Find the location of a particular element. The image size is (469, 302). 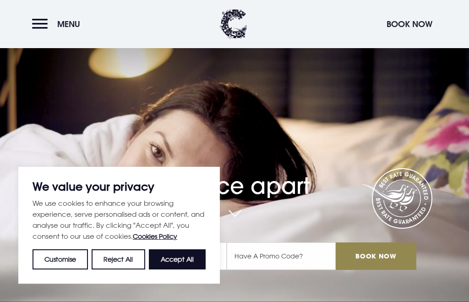

span: Menu is located at coordinates (69, 24).